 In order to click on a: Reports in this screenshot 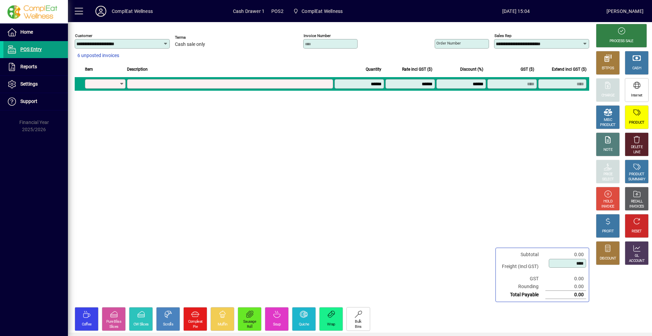, I will do `click(36, 67)`.